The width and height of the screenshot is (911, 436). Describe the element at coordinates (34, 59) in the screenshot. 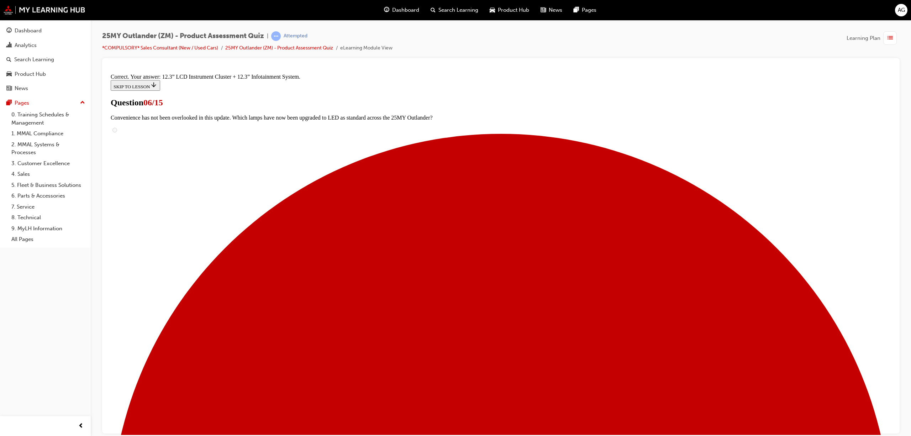

I see `div: Search Learning` at that location.